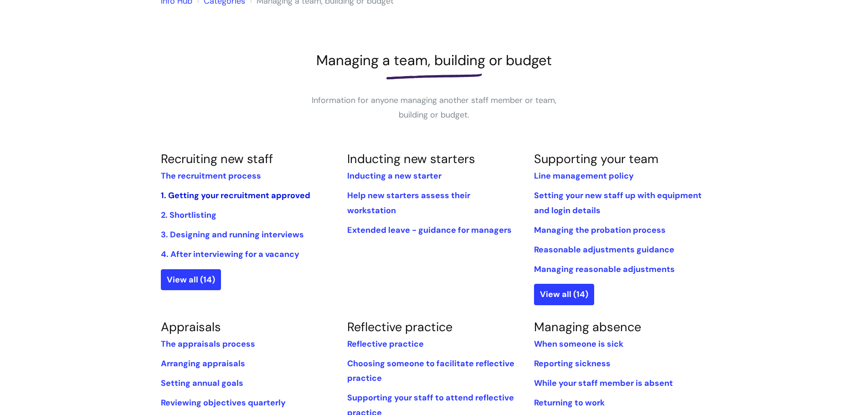 Image resolution: width=868 pixels, height=415 pixels. Describe the element at coordinates (235, 195) in the screenshot. I see `a: 1. Getting your recruitment approved` at that location.